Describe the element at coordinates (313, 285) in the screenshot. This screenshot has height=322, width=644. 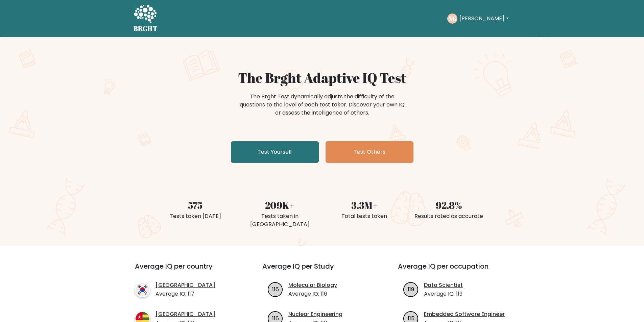
I see `a: Molecular Biology` at that location.